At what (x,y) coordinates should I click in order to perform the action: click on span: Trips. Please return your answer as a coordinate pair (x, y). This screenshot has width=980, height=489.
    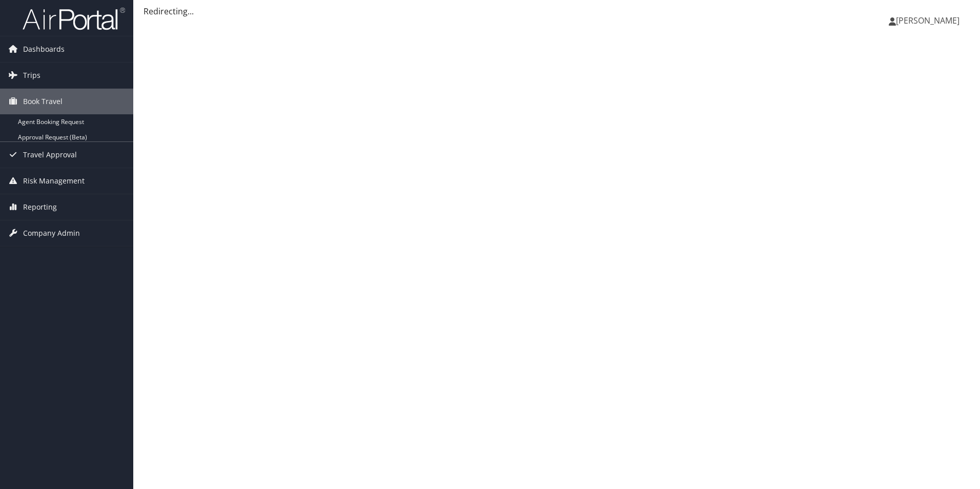
    Looking at the image, I should click on (32, 76).